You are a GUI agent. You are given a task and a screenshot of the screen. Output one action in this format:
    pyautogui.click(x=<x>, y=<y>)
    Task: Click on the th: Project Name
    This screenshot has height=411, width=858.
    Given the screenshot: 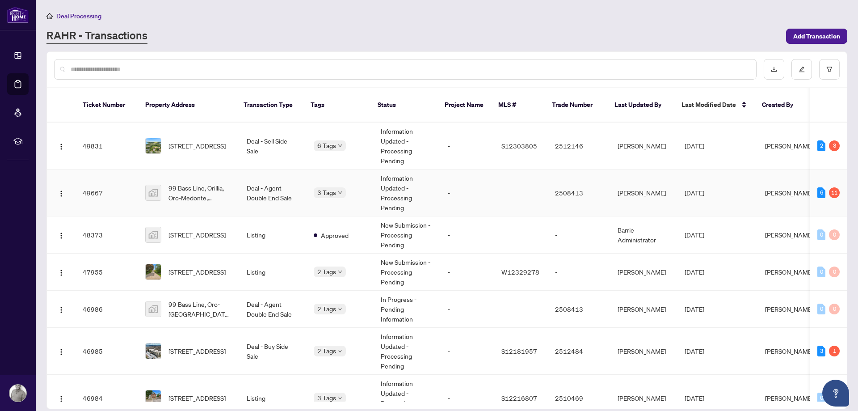 What is the action you would take?
    pyautogui.click(x=464, y=105)
    